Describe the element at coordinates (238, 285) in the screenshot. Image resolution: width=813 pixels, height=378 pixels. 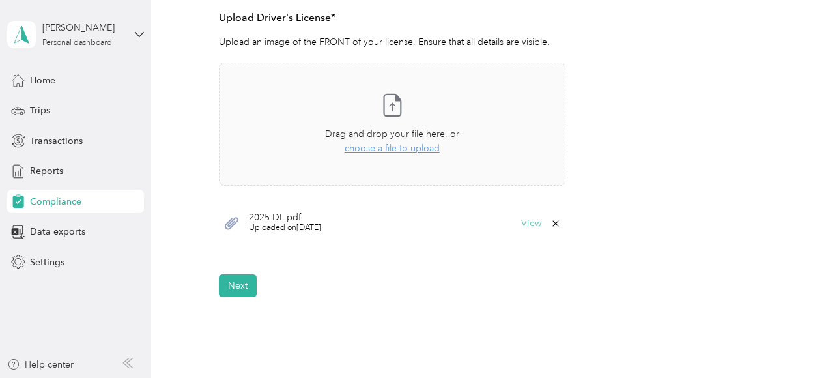
I see `button: Next` at that location.